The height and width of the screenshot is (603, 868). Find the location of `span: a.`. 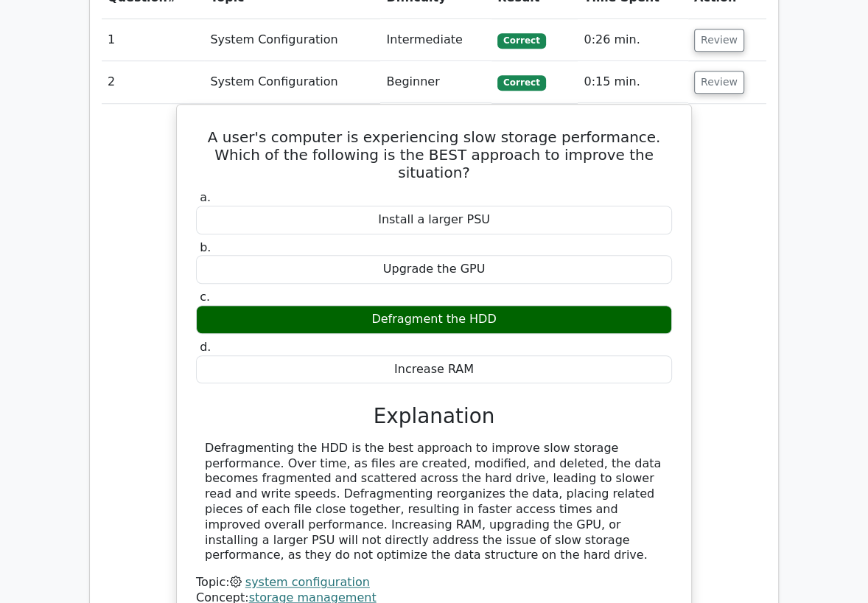

span: a. is located at coordinates (205, 197).